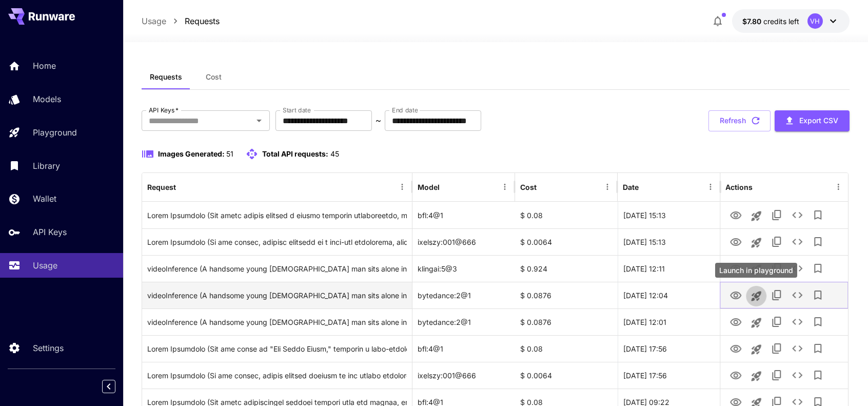 The image size is (868, 406). I want to click on span: credits left, so click(781, 21).